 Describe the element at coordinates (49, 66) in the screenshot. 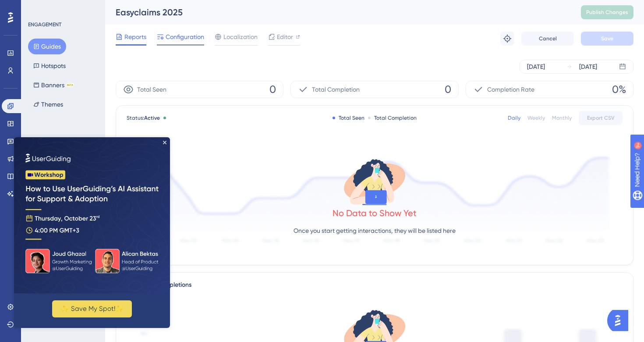

I see `button: Hotspots` at that location.